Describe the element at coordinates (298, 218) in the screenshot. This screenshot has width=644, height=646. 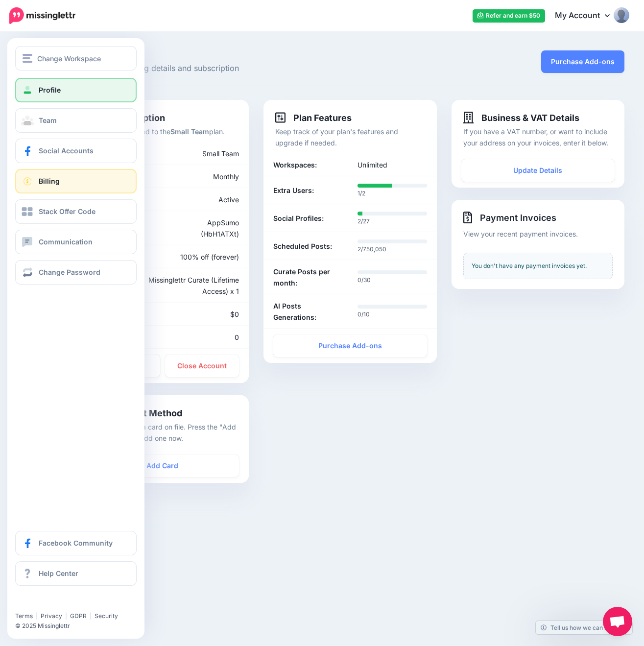
I see `b: Social Profiles:` at that location.